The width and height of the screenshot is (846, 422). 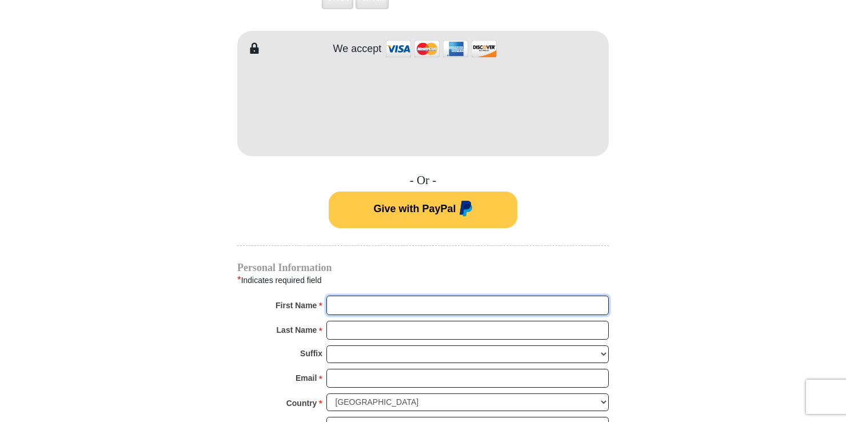 What do you see at coordinates (297, 330) in the screenshot?
I see `strong: Last Name` at bounding box center [297, 330].